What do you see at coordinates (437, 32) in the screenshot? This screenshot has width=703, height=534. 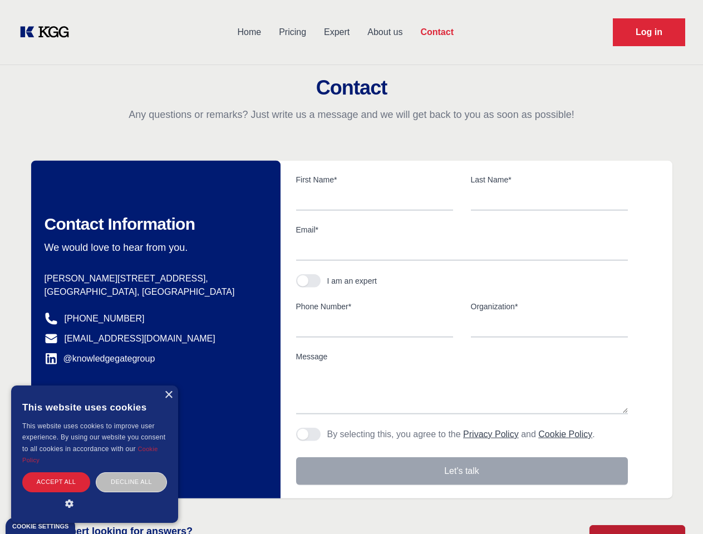 I see `a: Contact` at bounding box center [437, 32].